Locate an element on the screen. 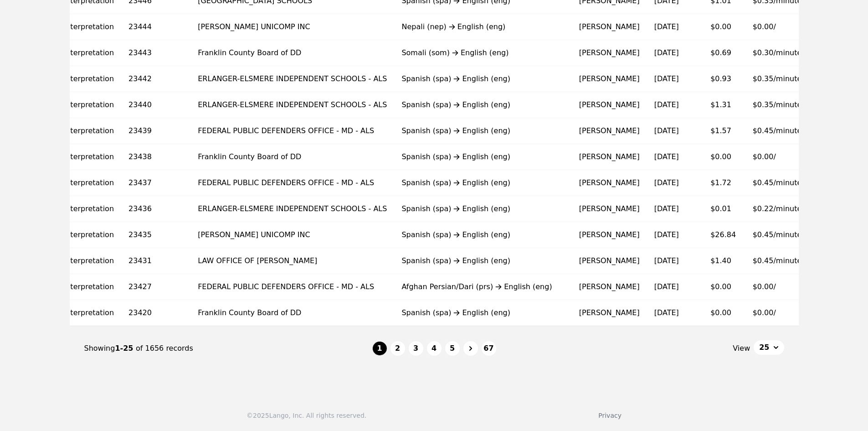 The width and height of the screenshot is (868, 431). td: 23444 is located at coordinates (156, 27).